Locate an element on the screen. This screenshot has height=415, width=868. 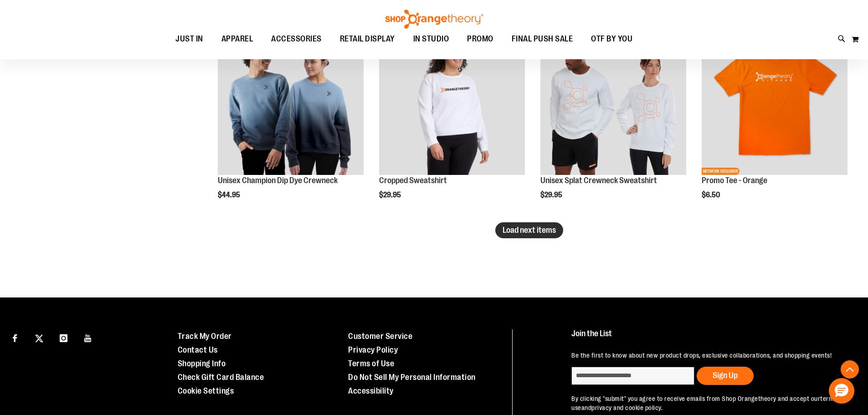
span: RETAIL DISPLAY is located at coordinates (367, 39).